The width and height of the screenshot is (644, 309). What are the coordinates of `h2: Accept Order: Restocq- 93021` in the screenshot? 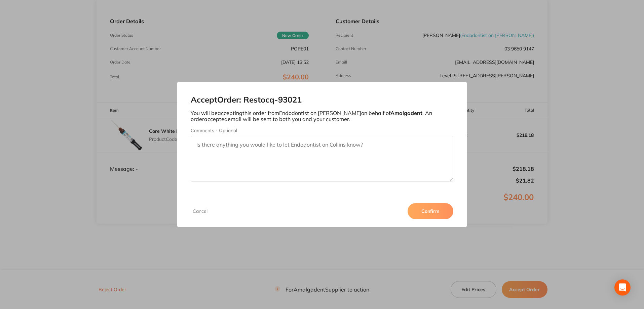 It's located at (322, 100).